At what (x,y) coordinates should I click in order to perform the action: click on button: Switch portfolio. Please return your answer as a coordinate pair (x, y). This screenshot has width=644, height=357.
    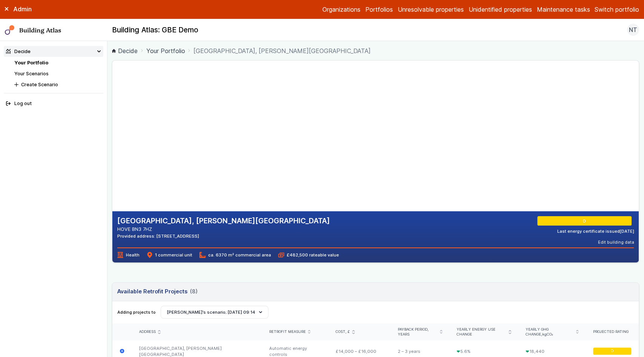
    Looking at the image, I should click on (617, 9).